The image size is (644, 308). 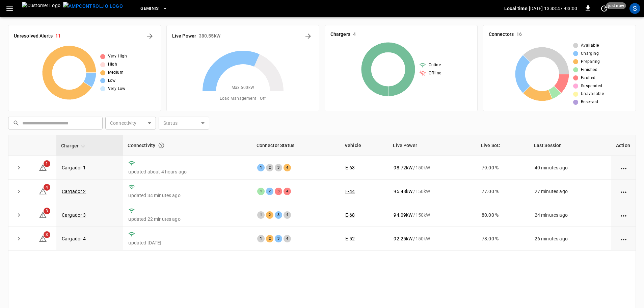 I want to click on p: updated 34 minutes ago, so click(x=187, y=195).